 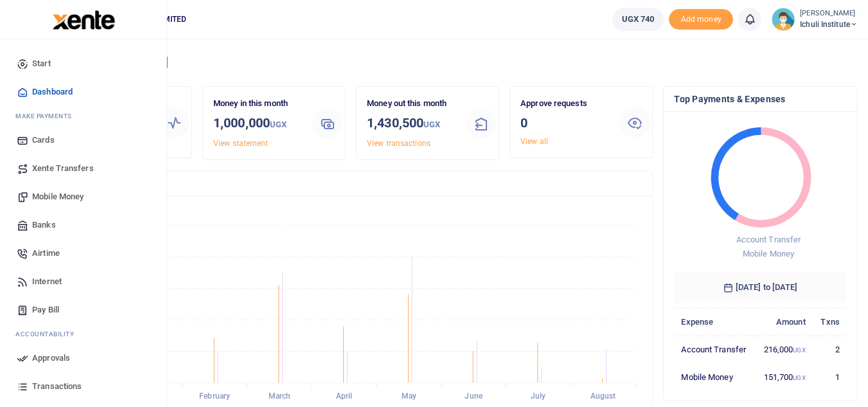 What do you see at coordinates (43, 225) in the screenshot?
I see `span: Banks` at bounding box center [43, 225].